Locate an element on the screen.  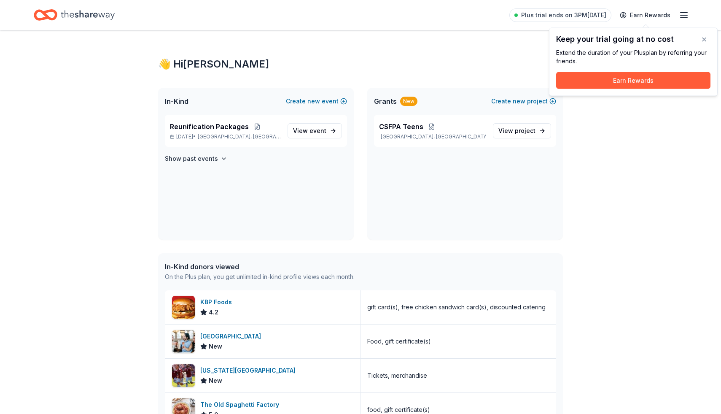
span: In-Kind is located at coordinates (177, 101).